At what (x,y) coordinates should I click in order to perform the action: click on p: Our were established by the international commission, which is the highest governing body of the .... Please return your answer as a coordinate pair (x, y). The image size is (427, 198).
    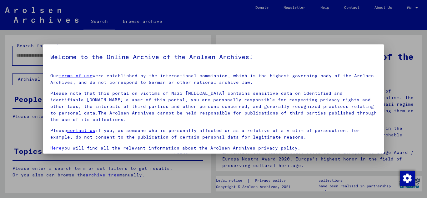
    Looking at the image, I should click on (214, 79).